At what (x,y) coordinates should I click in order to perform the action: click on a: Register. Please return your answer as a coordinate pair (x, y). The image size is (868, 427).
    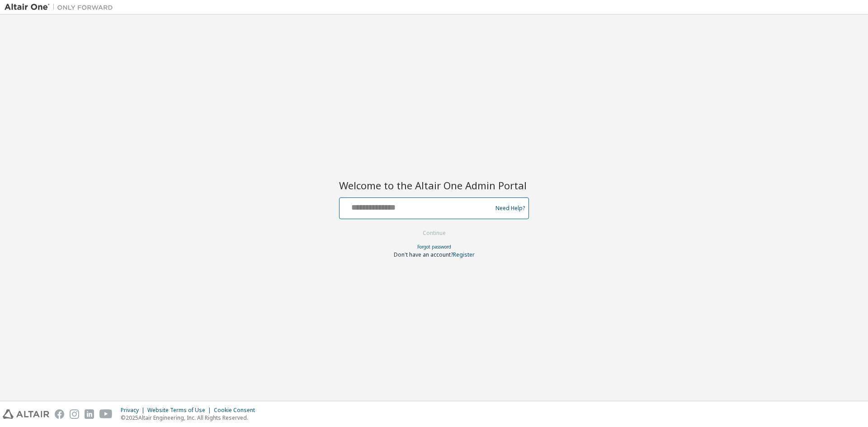
    Looking at the image, I should click on (464, 254).